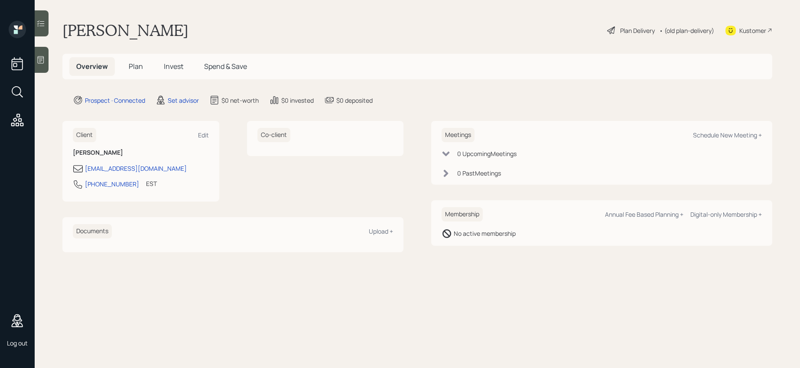 The width and height of the screenshot is (800, 368). What do you see at coordinates (458, 135) in the screenshot?
I see `h6: Meetings` at bounding box center [458, 135].